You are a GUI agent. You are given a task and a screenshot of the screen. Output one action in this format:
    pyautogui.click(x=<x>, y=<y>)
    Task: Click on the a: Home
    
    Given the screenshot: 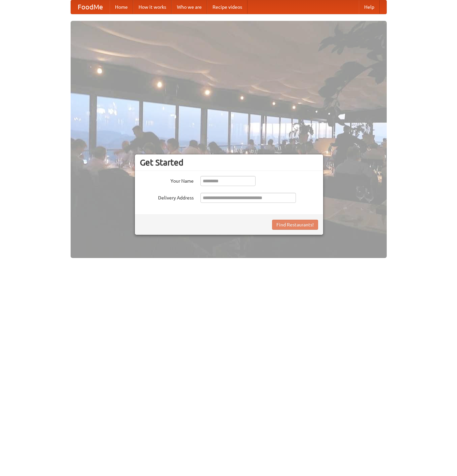 What is the action you would take?
    pyautogui.click(x=121, y=7)
    